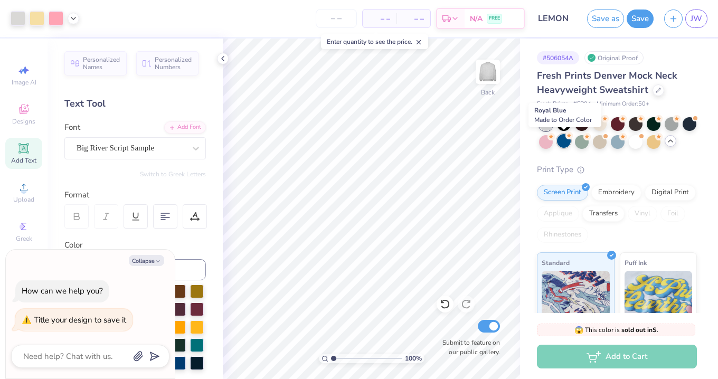 The height and width of the screenshot is (379, 718). Describe the element at coordinates (24, 121) in the screenshot. I see `span: Designs` at that location.